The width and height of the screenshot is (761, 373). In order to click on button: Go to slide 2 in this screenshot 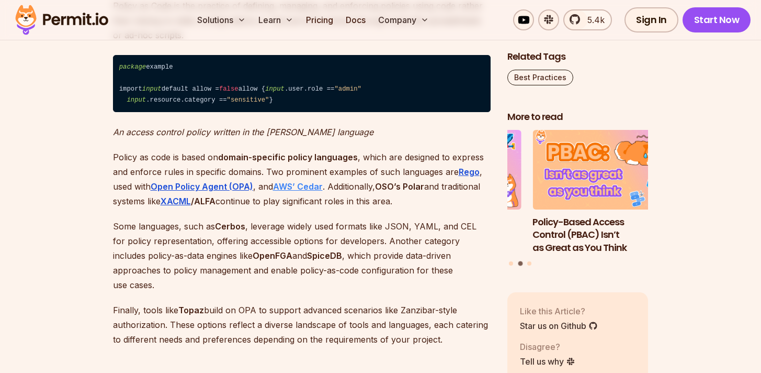, I will do `click(520, 263)`.